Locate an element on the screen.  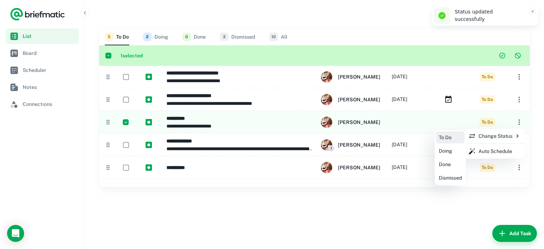
p: To Do is located at coordinates (445, 137).